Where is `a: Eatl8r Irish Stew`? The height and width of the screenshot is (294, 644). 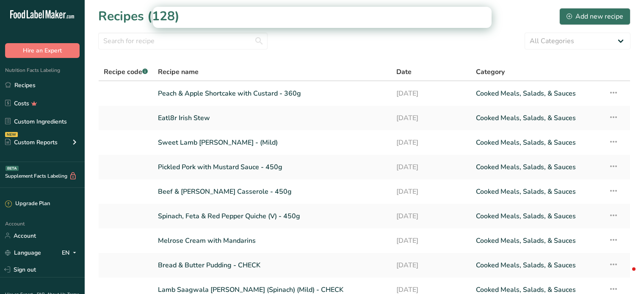 a: Eatl8r Irish Stew is located at coordinates (272, 118).